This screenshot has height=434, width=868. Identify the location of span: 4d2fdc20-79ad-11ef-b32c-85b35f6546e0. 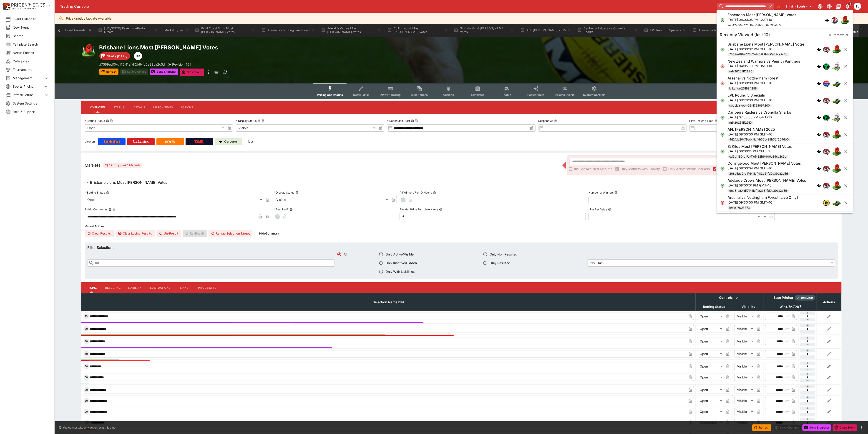
(760, 140).